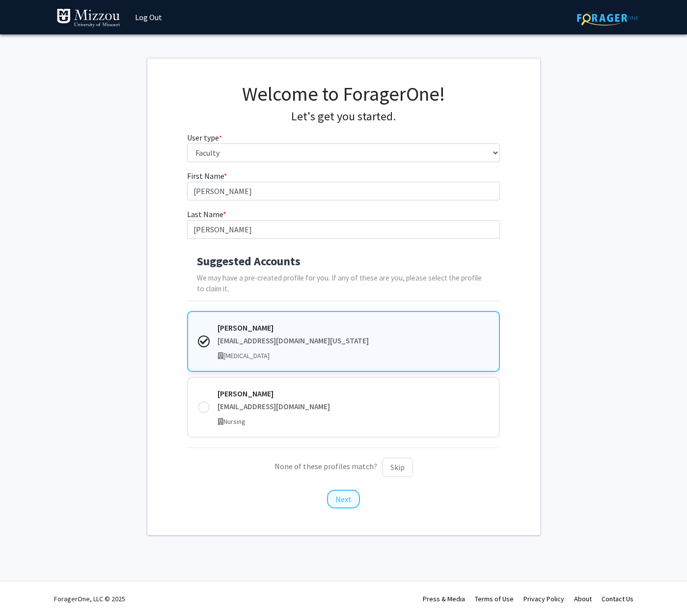 This screenshot has height=616, width=687. I want to click on a: About, so click(583, 599).